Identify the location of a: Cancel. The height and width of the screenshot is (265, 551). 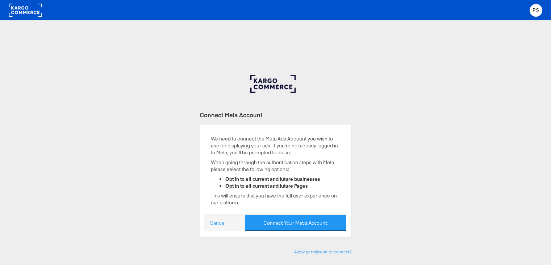
(218, 222).